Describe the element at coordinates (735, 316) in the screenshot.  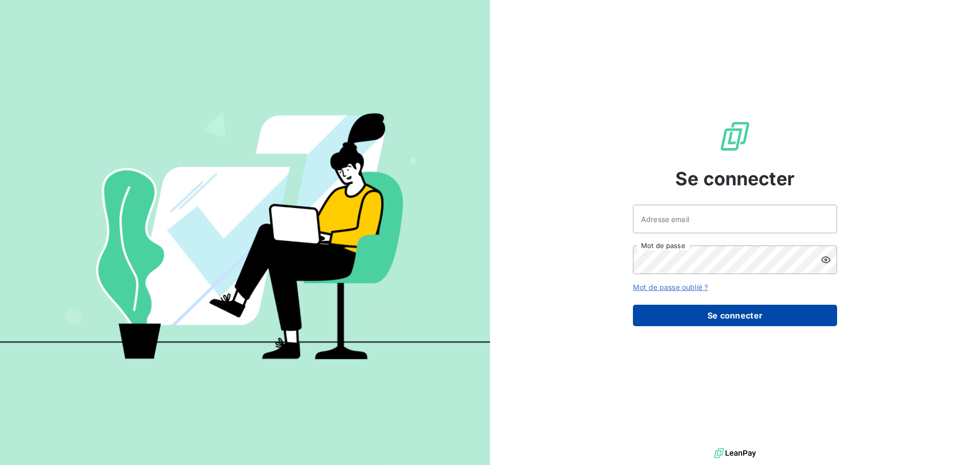
I see `button: Se connecter` at that location.